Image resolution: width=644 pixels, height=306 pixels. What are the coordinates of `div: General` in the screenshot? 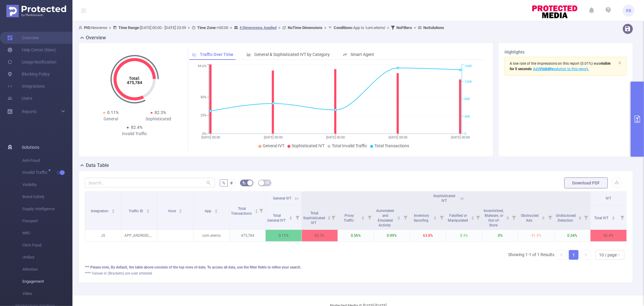 It's located at (111, 119).